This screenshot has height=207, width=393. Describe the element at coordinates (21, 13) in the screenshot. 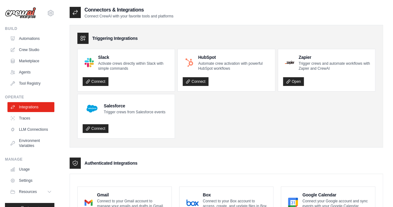

I see `img: Logo` at that location.